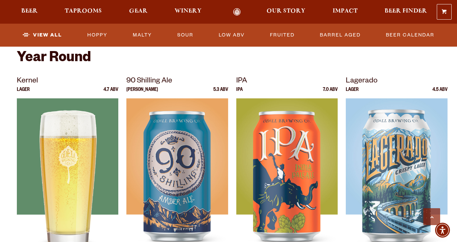  What do you see at coordinates (406, 12) in the screenshot?
I see `a: Beer Finder` at bounding box center [406, 12].